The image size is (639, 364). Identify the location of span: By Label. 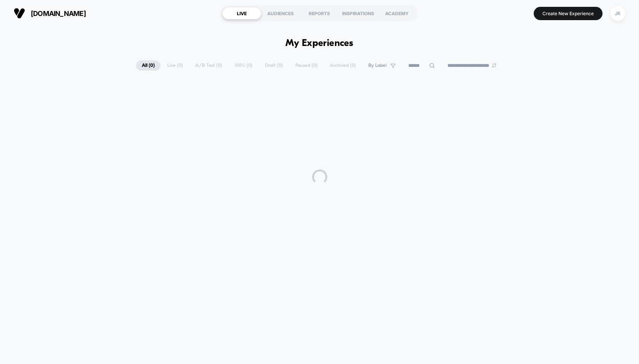
(378, 66).